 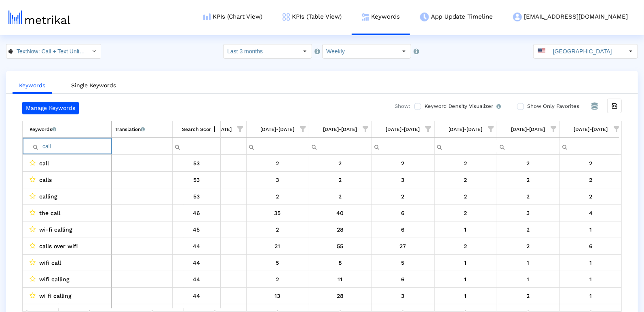 I want to click on td: Column Translation, so click(x=142, y=129).